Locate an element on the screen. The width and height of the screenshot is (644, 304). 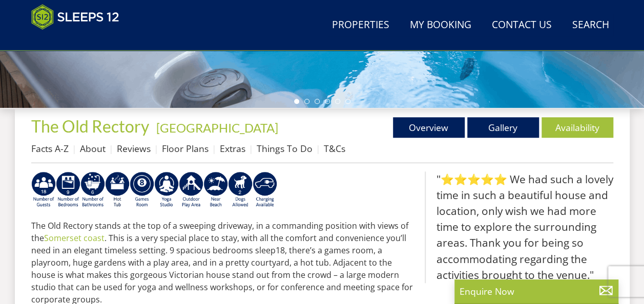
img: AD_4nXeYoMcgKnrzUNUTlDLqJOj9Yv7RU0E1ykQhx4XGvILJMoWH8oNE8gqm2YzowIOduh3FQAM8K_tQMiSsH1u8B_u580_vG... is located at coordinates (44, 190).